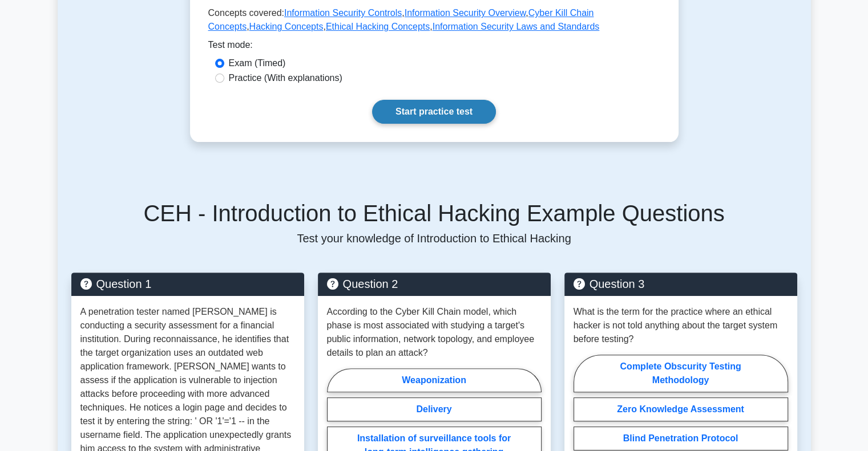  I want to click on a: Hacking Concepts, so click(287, 26).